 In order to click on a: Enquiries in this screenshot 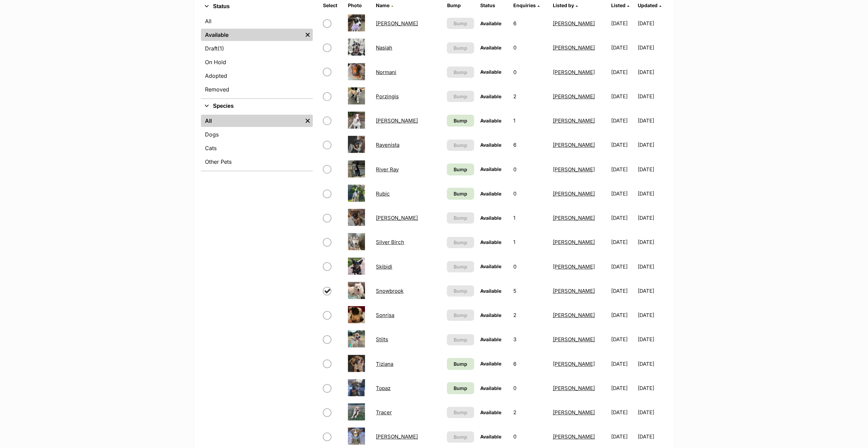, I will do `click(526, 5)`.